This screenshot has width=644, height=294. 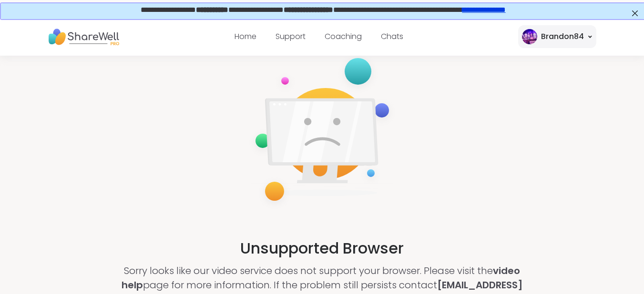 I want to click on img: ShareWell Nav Logo, so click(x=83, y=37).